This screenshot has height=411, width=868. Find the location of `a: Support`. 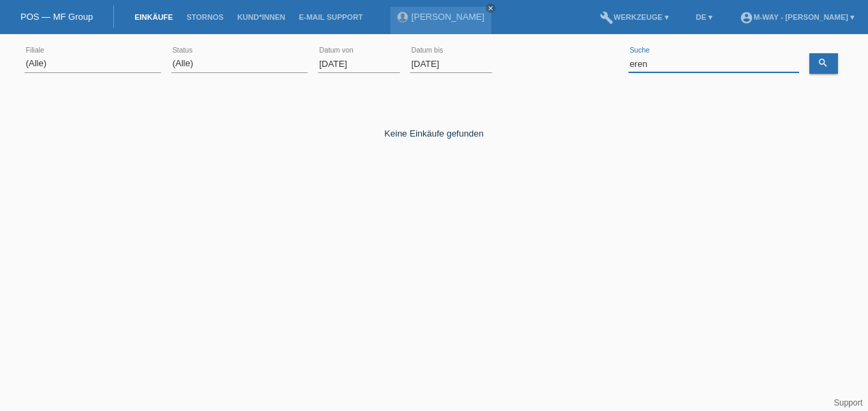

a: Support is located at coordinates (849, 402).